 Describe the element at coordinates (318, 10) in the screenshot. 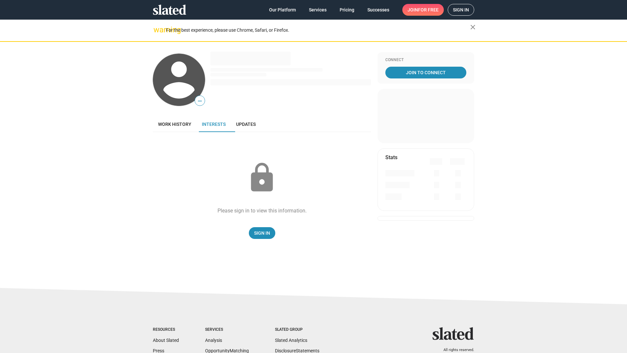

I see `a: Services` at that location.